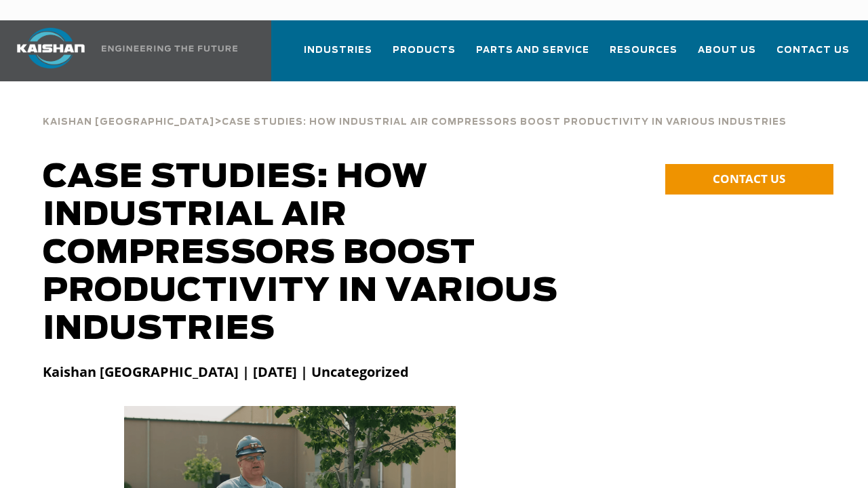  Describe the element at coordinates (504, 121) in the screenshot. I see `a: Case Studies: How Industrial Air Compressors Boost Productivity in Various Industries` at that location.